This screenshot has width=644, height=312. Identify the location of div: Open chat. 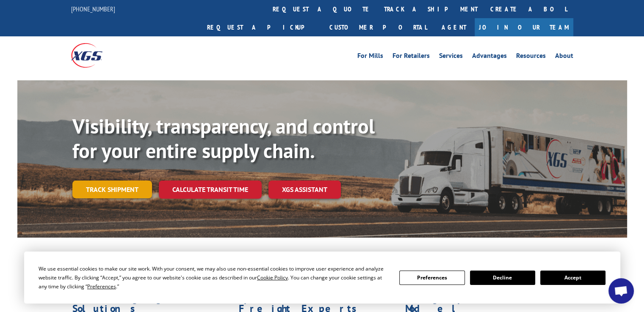
(621, 291).